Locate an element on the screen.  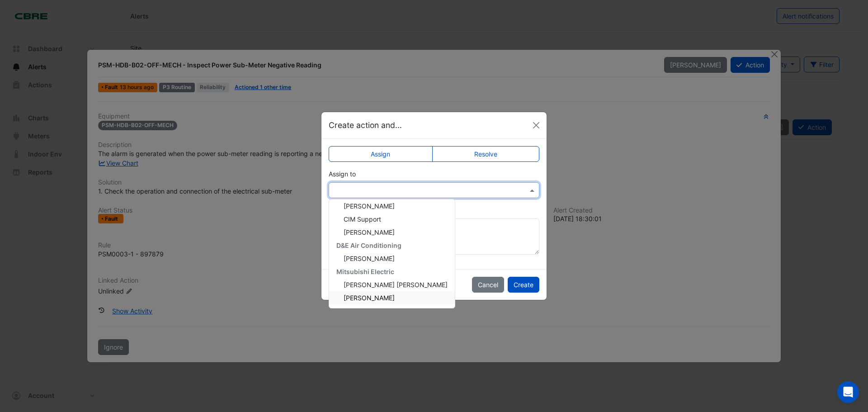
span: Mitsubishi Electric is located at coordinates (365, 272).